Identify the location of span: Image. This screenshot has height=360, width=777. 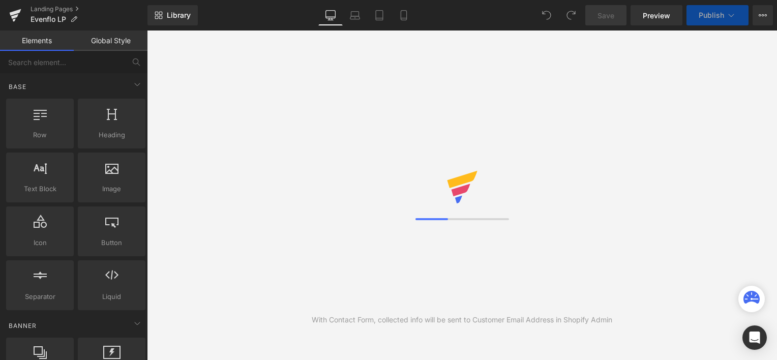
(111, 189).